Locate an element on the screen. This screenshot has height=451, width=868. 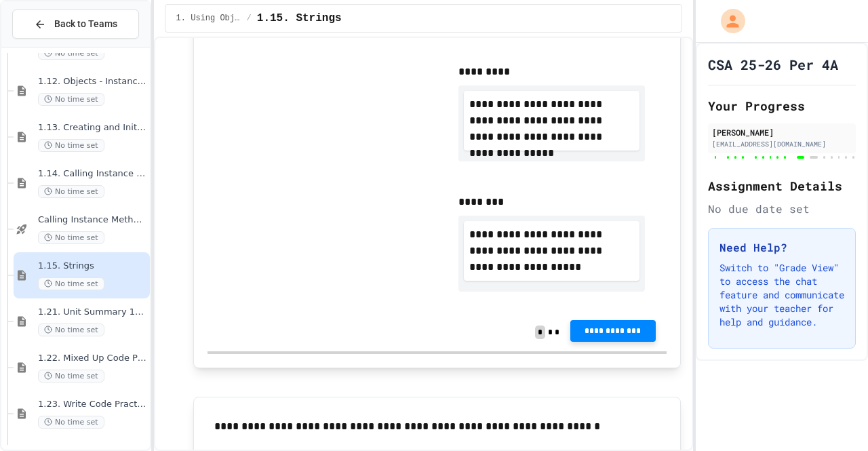
h3: Need Help? is located at coordinates (782, 248).